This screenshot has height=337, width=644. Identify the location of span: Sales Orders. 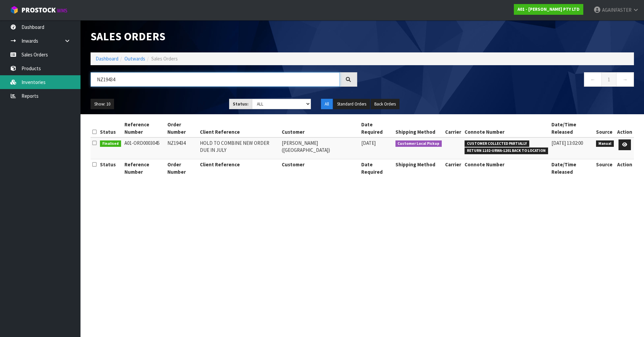
(165, 59).